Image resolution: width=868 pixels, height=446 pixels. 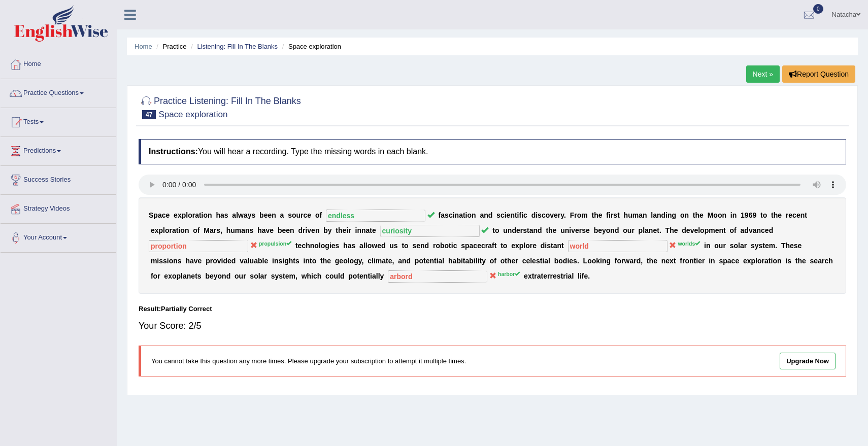 I want to click on a: Upgrade Now, so click(x=807, y=361).